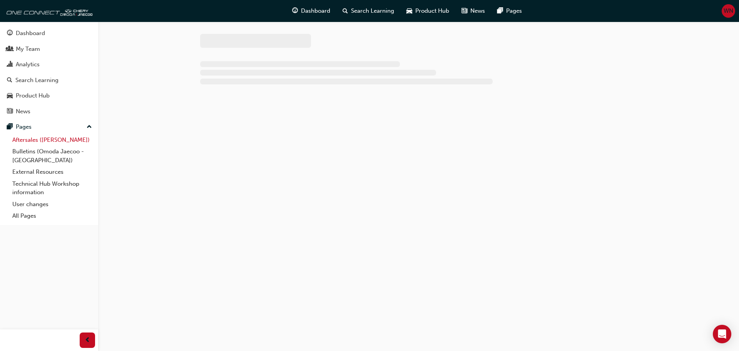 Image resolution: width=739 pixels, height=351 pixels. I want to click on span: Dashboard, so click(316, 11).